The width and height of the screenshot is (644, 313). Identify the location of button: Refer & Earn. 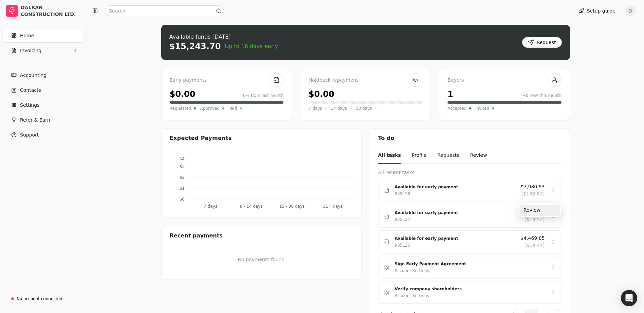
(43, 120).